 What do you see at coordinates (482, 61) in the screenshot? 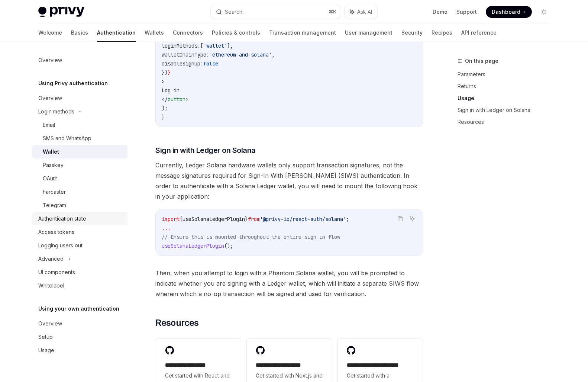
I see `span: On this page` at bounding box center [482, 61].